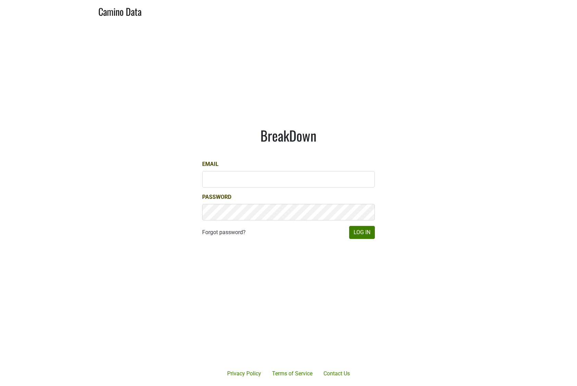 This screenshot has width=577, height=386. Describe the element at coordinates (210, 164) in the screenshot. I see `label: Email` at that location.